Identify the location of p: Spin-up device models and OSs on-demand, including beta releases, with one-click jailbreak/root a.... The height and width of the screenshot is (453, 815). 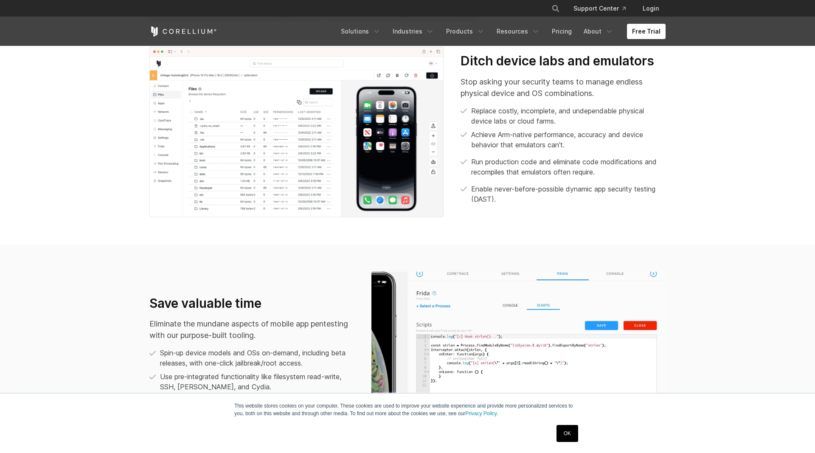
(257, 358).